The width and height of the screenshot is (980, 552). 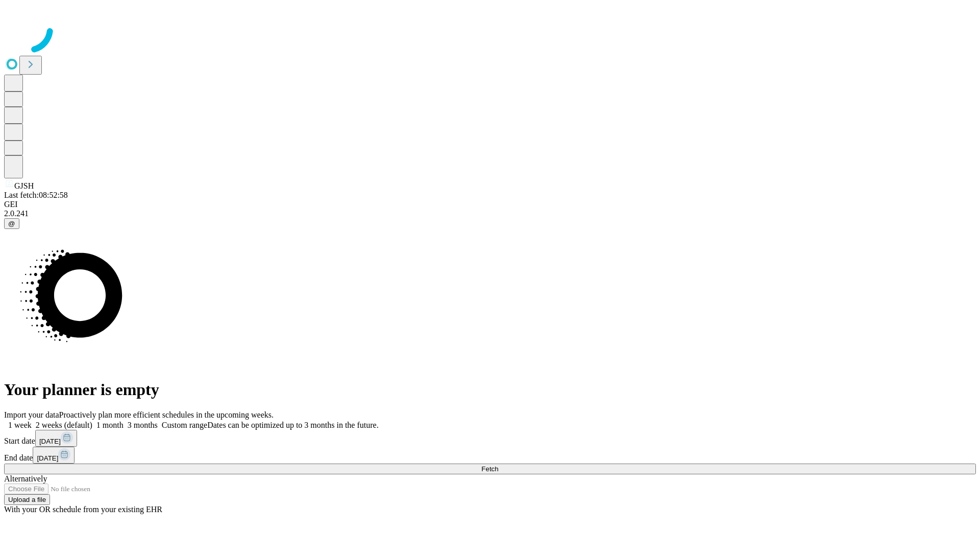 What do you see at coordinates (490, 468) in the screenshot?
I see `button: Fetch` at bounding box center [490, 468].